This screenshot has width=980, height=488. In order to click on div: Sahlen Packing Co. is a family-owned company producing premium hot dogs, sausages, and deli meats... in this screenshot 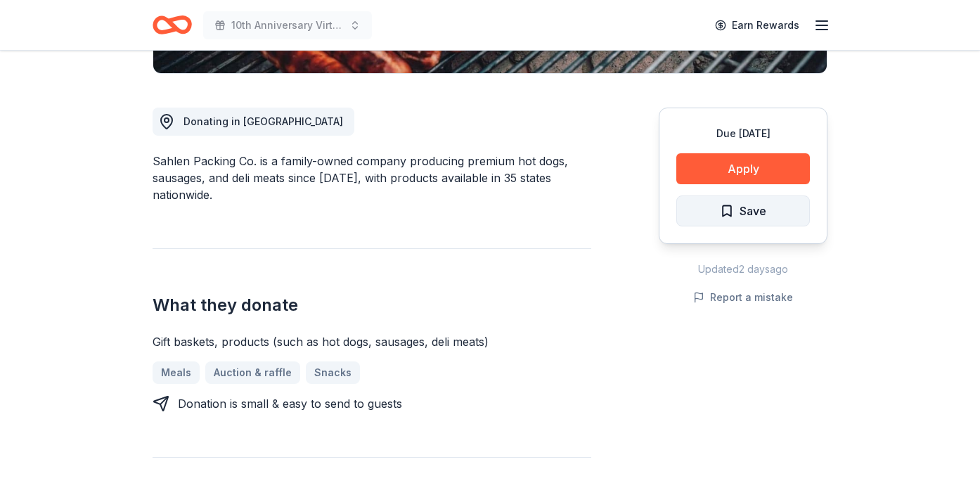, I will do `click(372, 178)`.